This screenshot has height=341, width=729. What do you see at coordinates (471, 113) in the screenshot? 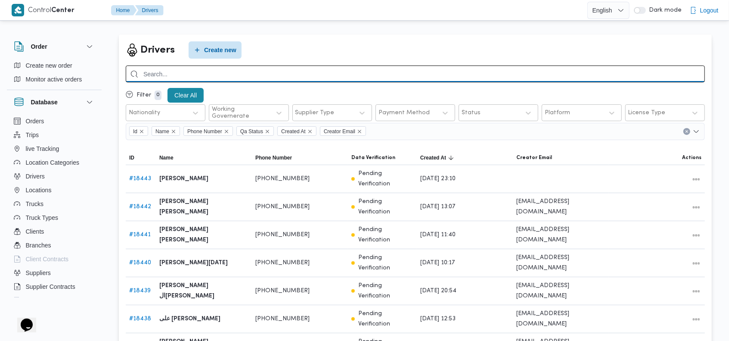
I see `div: Status` at bounding box center [471, 113].